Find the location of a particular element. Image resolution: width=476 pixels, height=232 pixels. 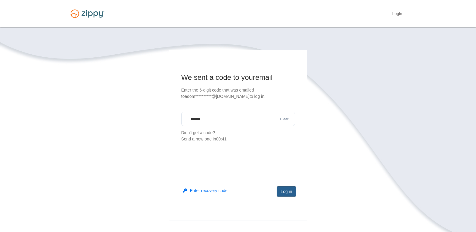

div: Send a new one in 00:41 is located at coordinates (238, 139).